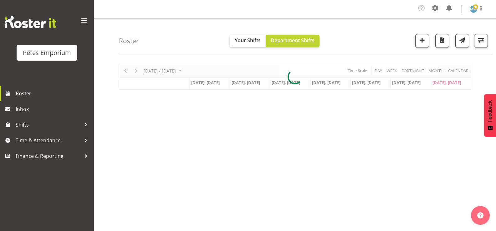 The height and width of the screenshot is (231, 496). Describe the element at coordinates (490, 116) in the screenshot. I see `button: Feedback - Show survey` at that location.